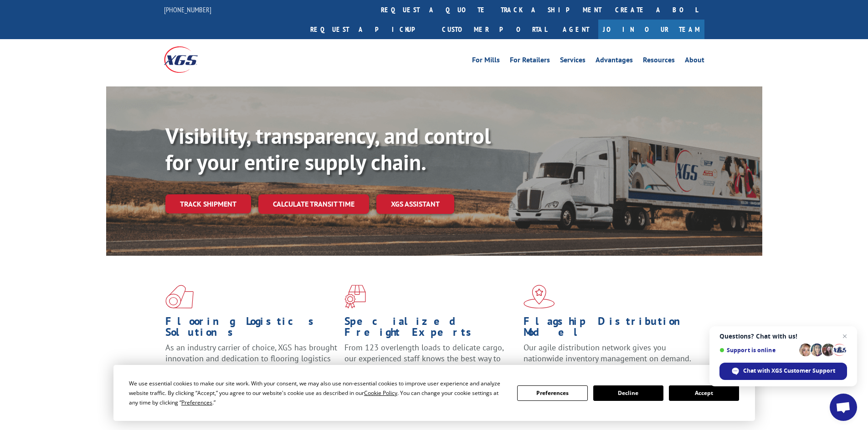 This screenshot has width=868, height=430. I want to click on span: As an industry carrier of choice, XGS has brought innovation and dedication to flooring logistics..., so click(251, 358).